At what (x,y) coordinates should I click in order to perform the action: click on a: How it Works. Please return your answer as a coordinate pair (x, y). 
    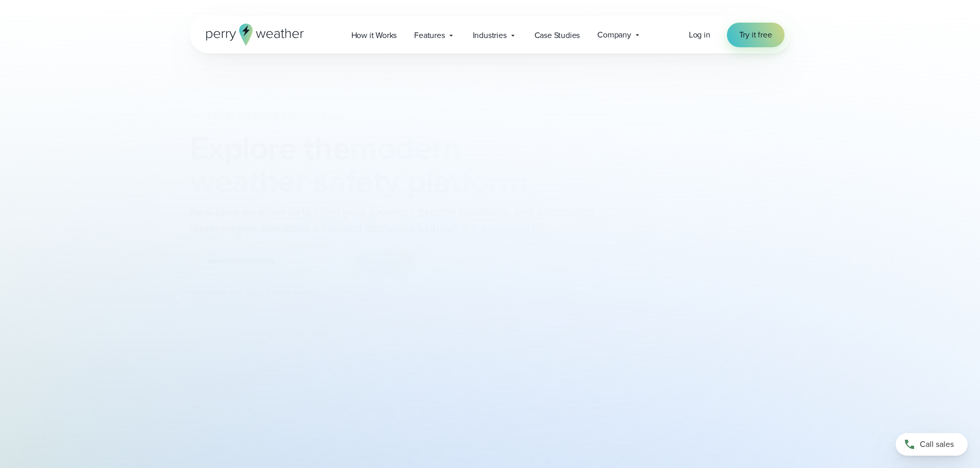
    Looking at the image, I should click on (374, 35).